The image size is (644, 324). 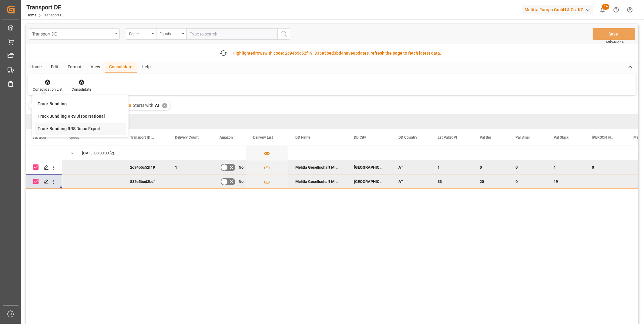 What do you see at coordinates (566, 181) in the screenshot?
I see `div: 19` at bounding box center [566, 181].